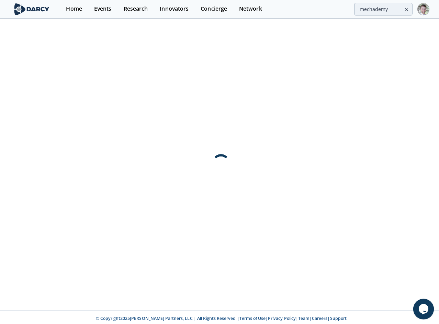 Image resolution: width=439 pixels, height=324 pixels. Describe the element at coordinates (420, 9) in the screenshot. I see `img: Profile` at that location.